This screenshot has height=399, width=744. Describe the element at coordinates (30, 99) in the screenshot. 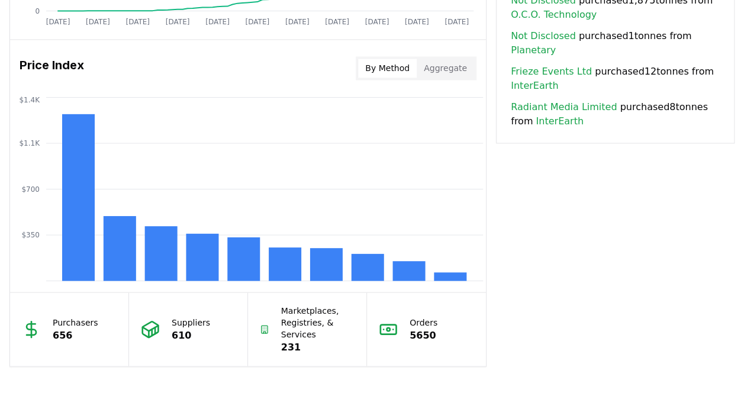

I see `tspan: $1.4K` at that location.